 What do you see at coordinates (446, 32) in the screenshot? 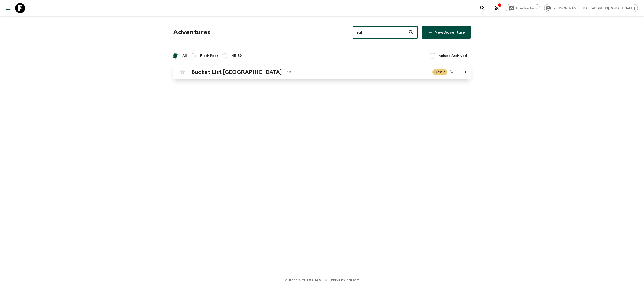
I see `a: New Adventure` at bounding box center [446, 32].